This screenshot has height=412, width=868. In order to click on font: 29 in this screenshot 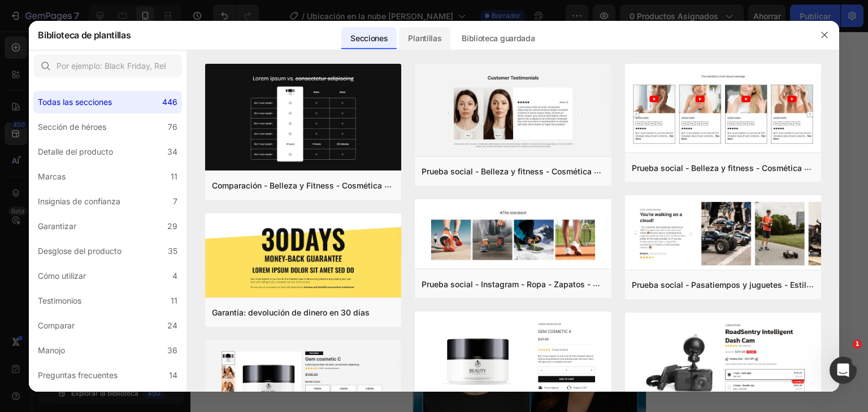, I will do `click(172, 226)`.